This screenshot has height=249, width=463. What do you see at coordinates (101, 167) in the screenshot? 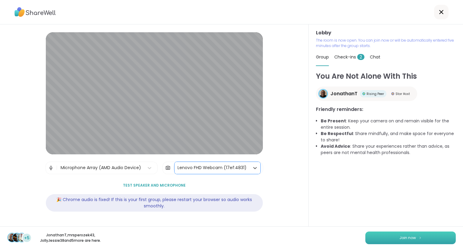
I see `div: Microphone Array (AMD Audio Device)` at bounding box center [101, 167].